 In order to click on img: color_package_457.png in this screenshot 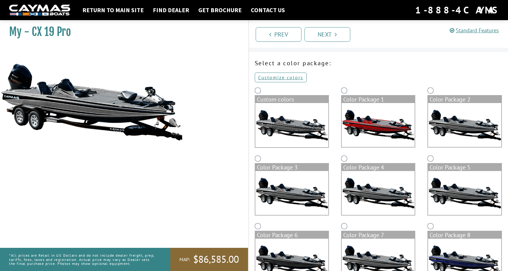, I will do `click(465, 125)`.